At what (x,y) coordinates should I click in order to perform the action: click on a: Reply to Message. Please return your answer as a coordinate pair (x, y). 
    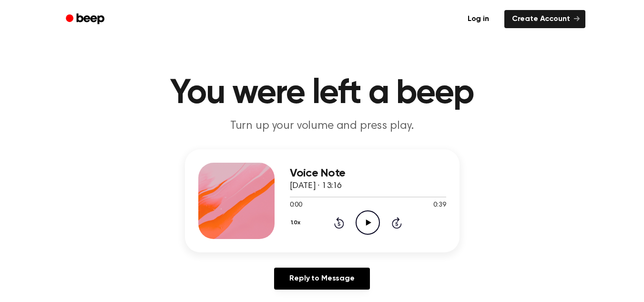
    Looking at the image, I should click on (322, 279).